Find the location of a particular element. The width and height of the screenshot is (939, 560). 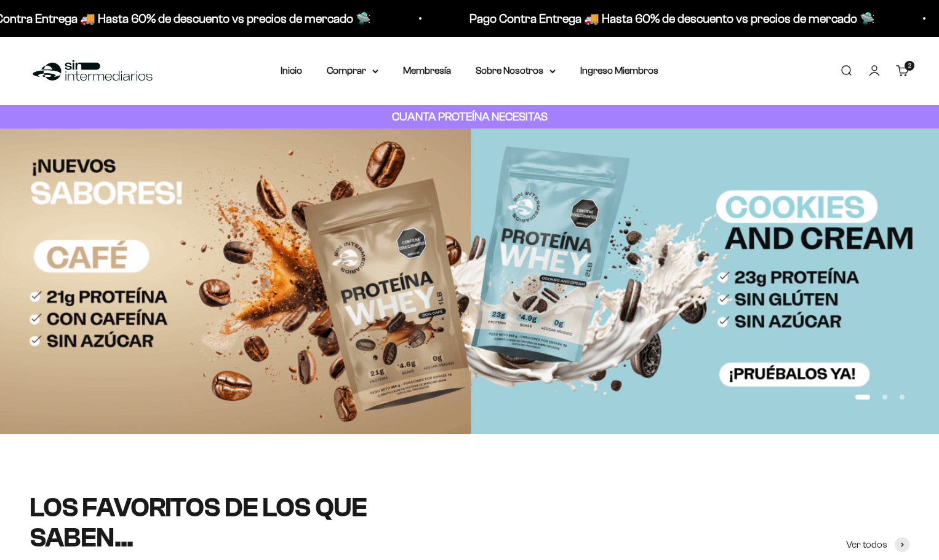

a: Ingreso Miembros is located at coordinates (619, 70).